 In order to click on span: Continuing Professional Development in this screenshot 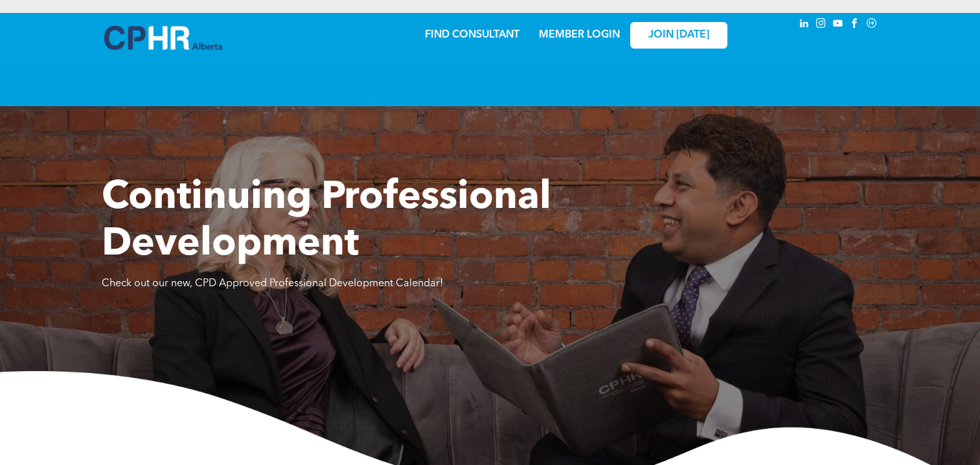, I will do `click(326, 222)`.